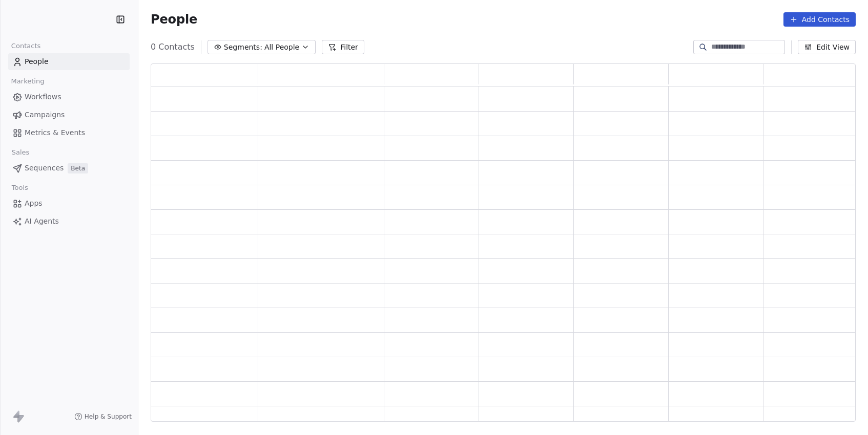 This screenshot has height=435, width=868. I want to click on span: Apps, so click(34, 204).